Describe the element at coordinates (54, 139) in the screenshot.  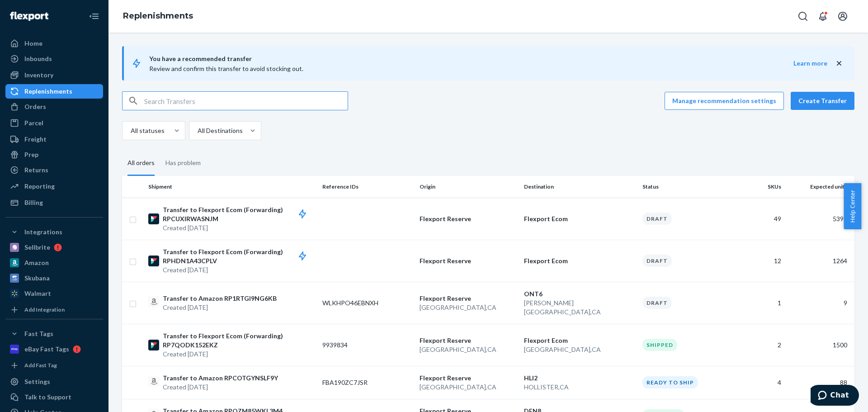
I see `a: Freight` at that location.